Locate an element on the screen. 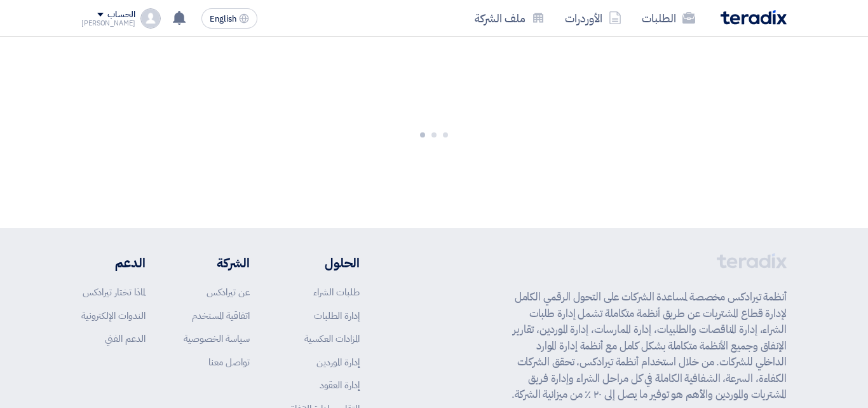 This screenshot has width=868, height=408. a: لماذا تختار تيرادكس is located at coordinates (114, 292).